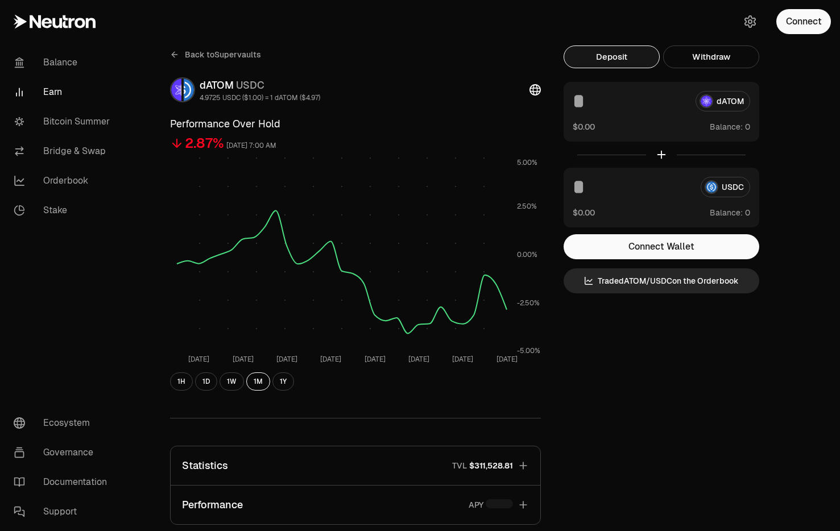 The width and height of the screenshot is (840, 531). What do you see at coordinates (476, 505) in the screenshot?
I see `p: APY` at bounding box center [476, 505].